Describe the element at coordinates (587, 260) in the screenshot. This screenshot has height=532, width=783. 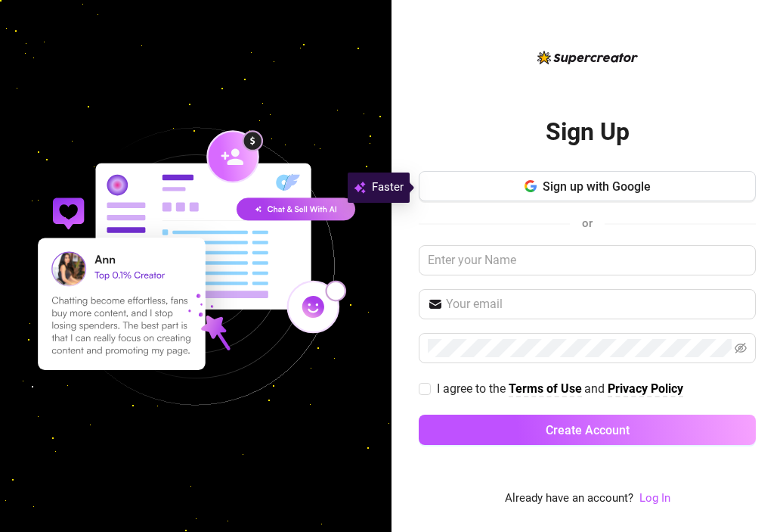
I see `input: Enter your Name` at that location.